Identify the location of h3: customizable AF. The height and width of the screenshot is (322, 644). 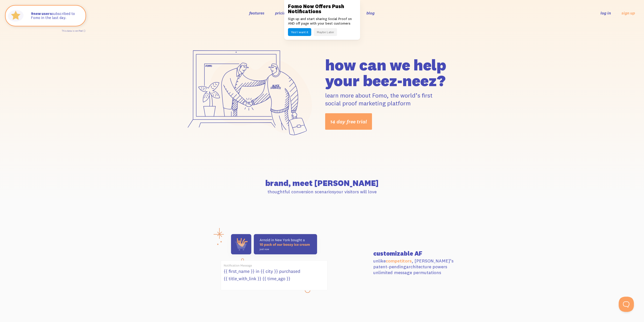
(418, 253).